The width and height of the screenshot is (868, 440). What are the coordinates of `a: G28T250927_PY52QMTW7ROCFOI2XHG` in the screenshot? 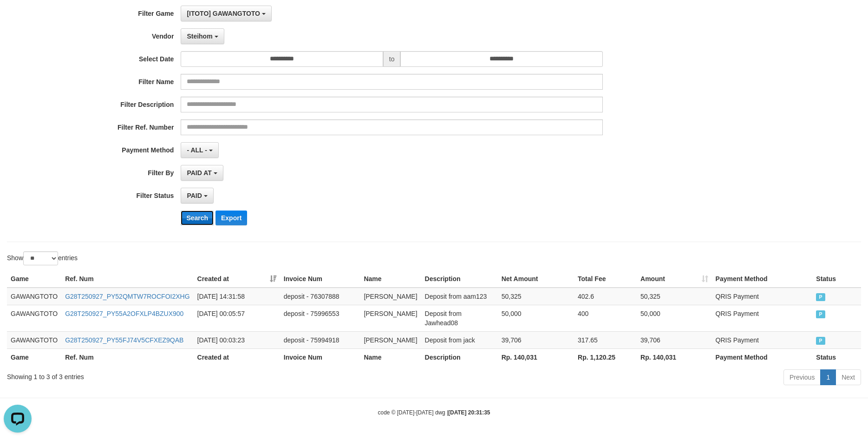 It's located at (127, 296).